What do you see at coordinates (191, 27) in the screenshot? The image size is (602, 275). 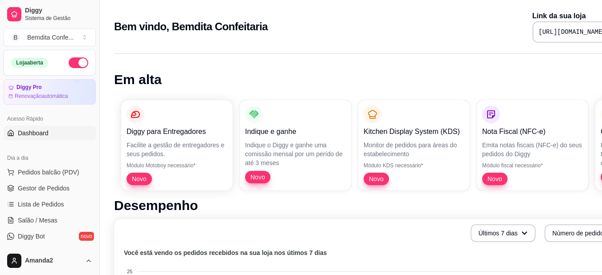 I see `h2: Bem vindo, Bemdita Confeitaria` at bounding box center [191, 27].